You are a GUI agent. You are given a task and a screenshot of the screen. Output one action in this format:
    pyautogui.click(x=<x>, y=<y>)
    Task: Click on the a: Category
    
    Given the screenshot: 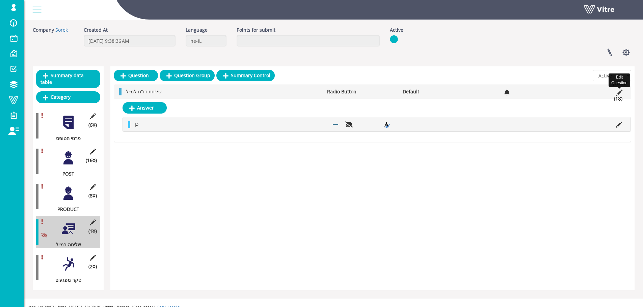 What is the action you would take?
    pyautogui.click(x=68, y=97)
    